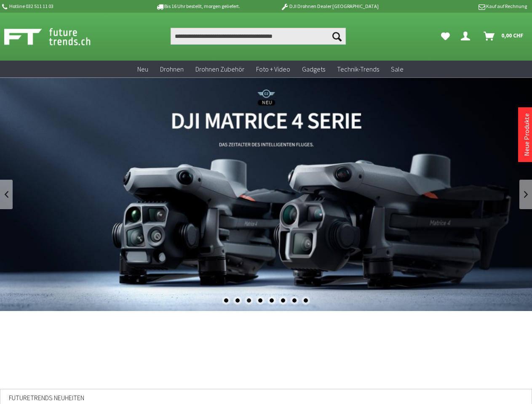 The width and height of the screenshot is (532, 404). Describe the element at coordinates (358, 69) in the screenshot. I see `a: Technik-Trends` at that location.